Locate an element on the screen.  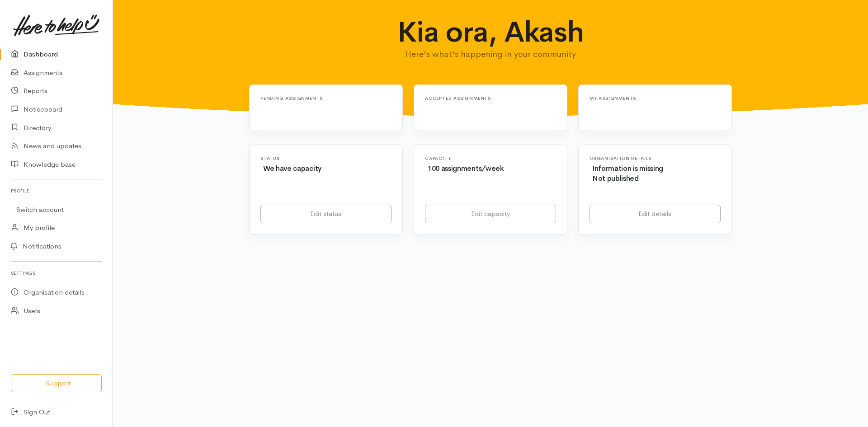
span: We have capacity is located at coordinates (292, 168).